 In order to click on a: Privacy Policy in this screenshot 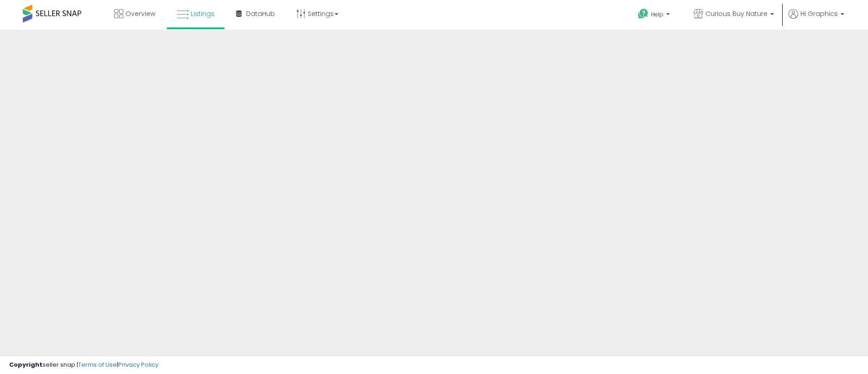, I will do `click(138, 364)`.